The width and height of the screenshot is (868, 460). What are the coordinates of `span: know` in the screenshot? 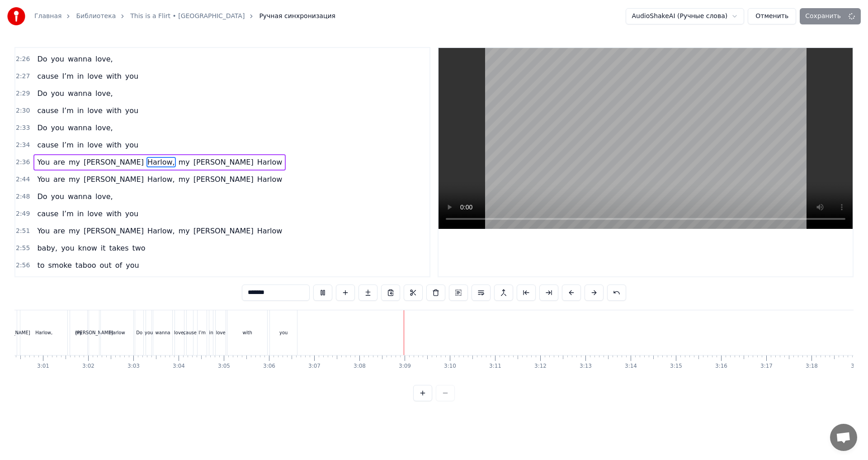 It's located at (88, 248).